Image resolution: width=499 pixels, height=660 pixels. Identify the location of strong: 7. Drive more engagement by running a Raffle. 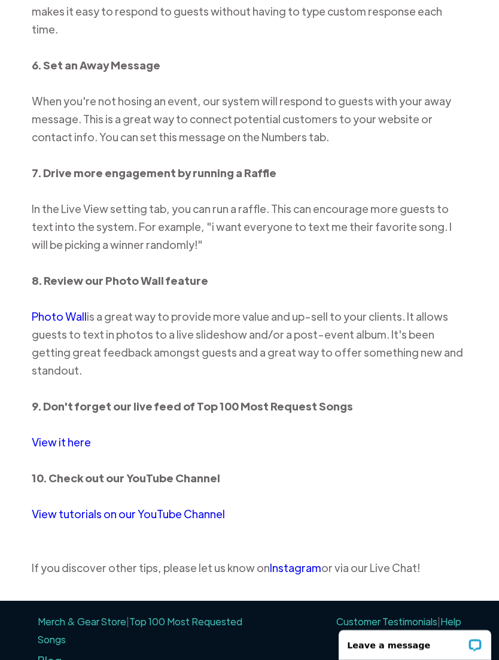
(154, 172).